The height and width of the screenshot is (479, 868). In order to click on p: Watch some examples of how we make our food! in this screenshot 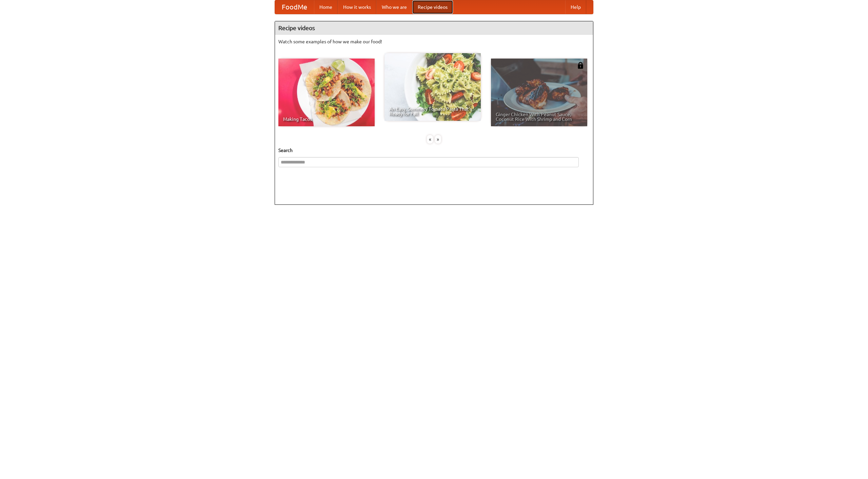, I will do `click(434, 41)`.